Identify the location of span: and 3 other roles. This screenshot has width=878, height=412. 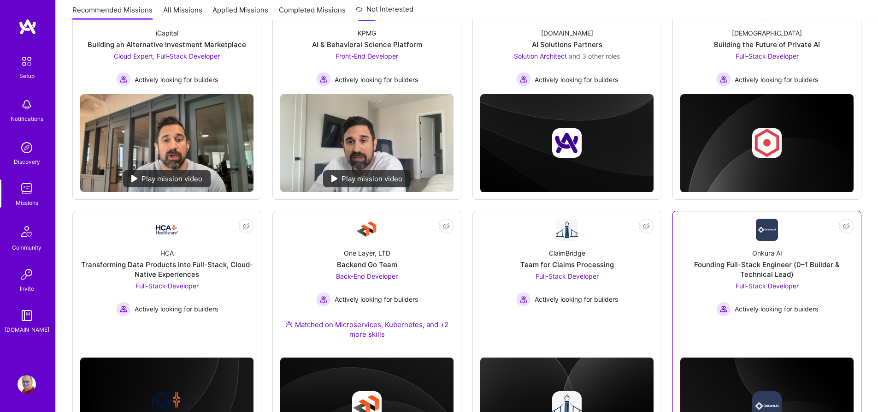
(594, 56).